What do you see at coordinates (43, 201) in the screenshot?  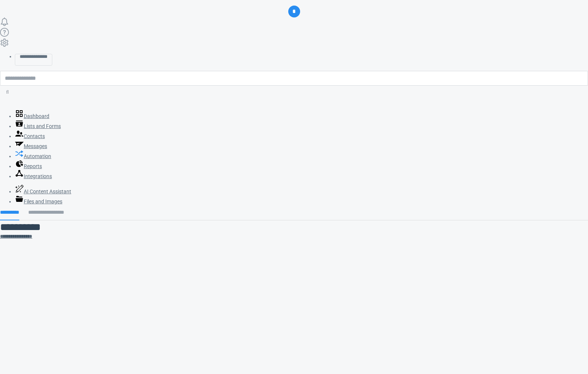 I see `span: Files and Images` at bounding box center [43, 201].